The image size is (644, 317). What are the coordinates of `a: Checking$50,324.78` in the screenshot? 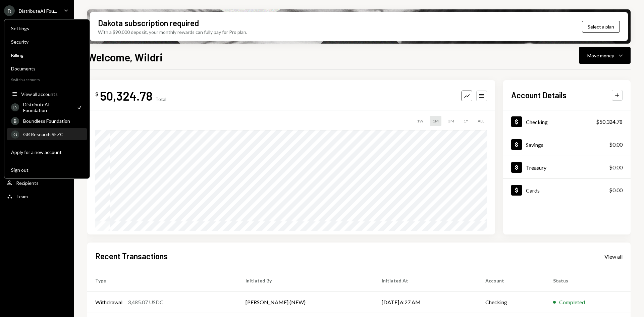 It's located at (567, 122).